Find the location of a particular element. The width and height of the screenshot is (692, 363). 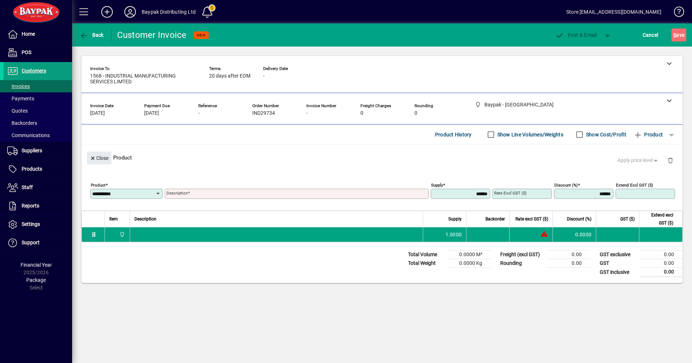

span: Supply is located at coordinates (455, 219).